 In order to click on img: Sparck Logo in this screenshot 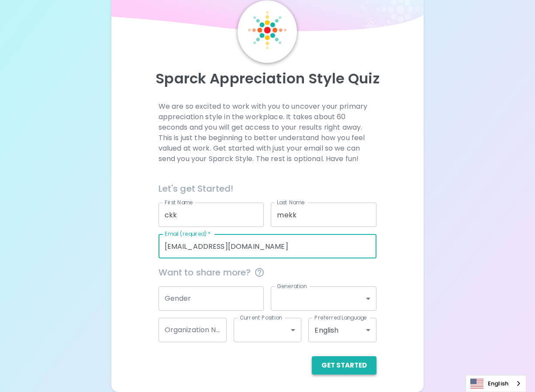, I will do `click(268, 31)`.